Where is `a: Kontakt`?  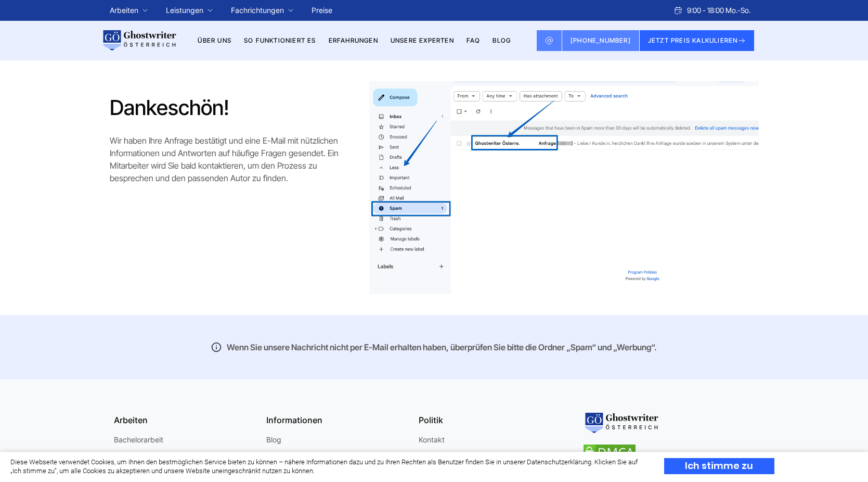
a: Kontakt is located at coordinates (431, 440).